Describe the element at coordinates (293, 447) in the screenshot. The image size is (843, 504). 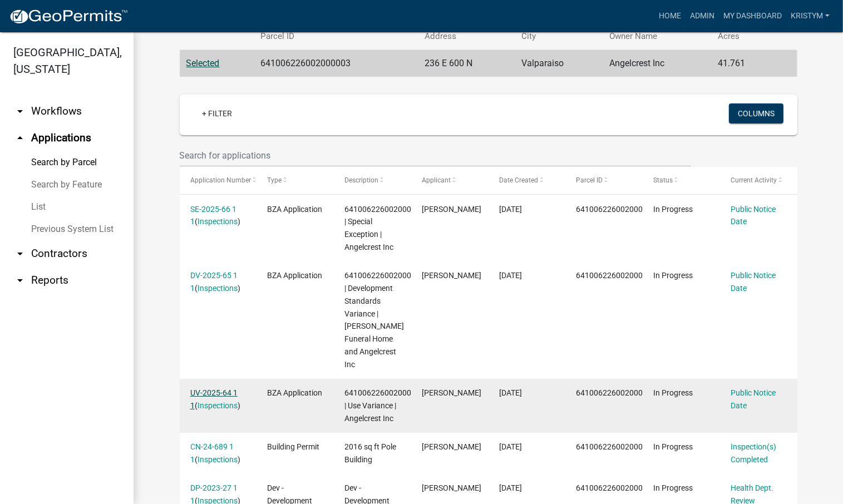
I see `span: Building Permit` at that location.